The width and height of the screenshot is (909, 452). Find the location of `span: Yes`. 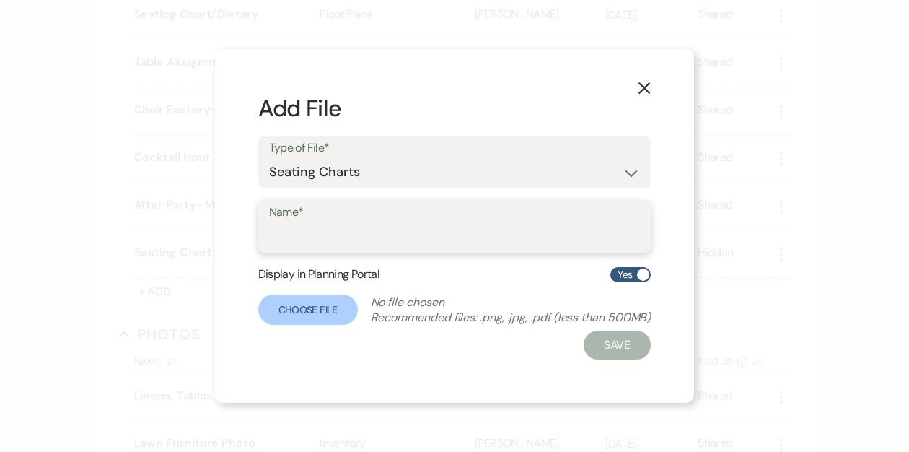

span: Yes is located at coordinates (625, 274).